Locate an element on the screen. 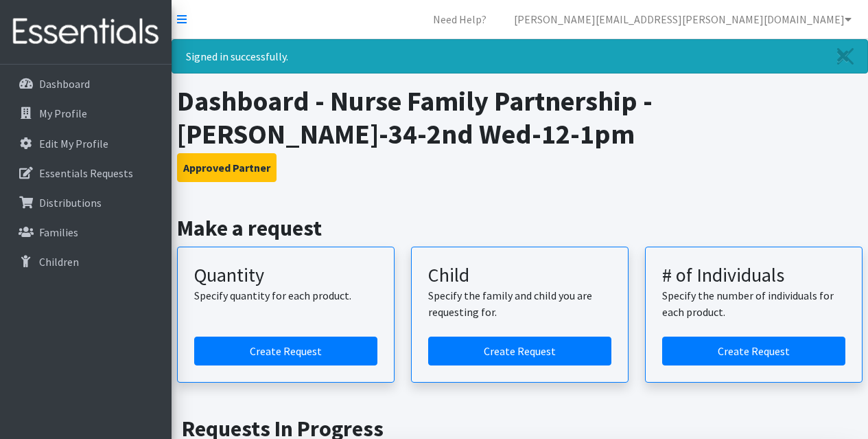 The width and height of the screenshot is (868, 439). p: My Profile is located at coordinates (63, 114).